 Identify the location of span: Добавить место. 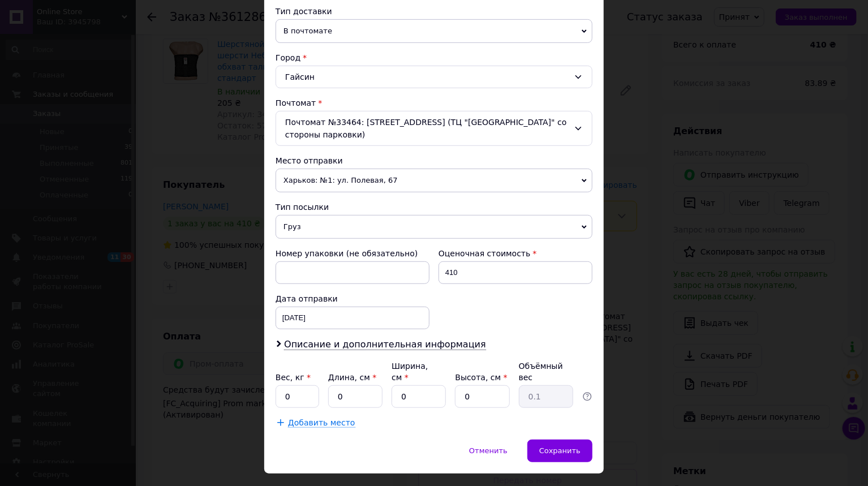
(321, 422).